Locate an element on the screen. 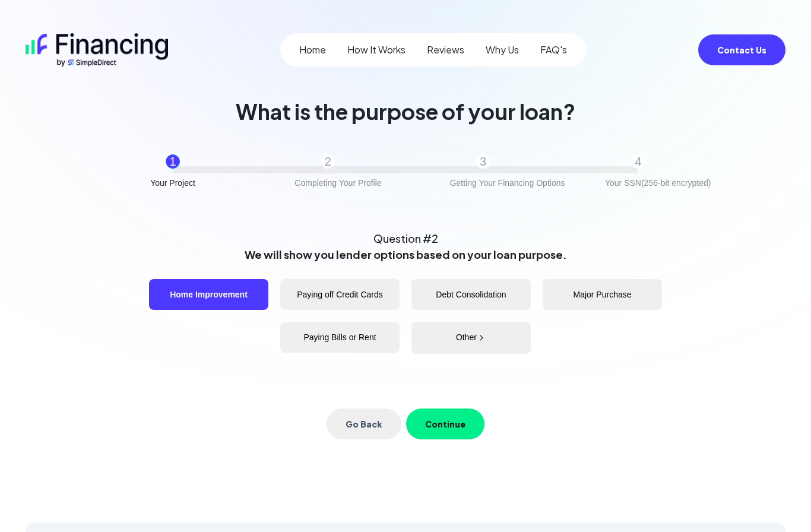 Image resolution: width=811 pixels, height=532 pixels. span: 2 is located at coordinates (327, 161).